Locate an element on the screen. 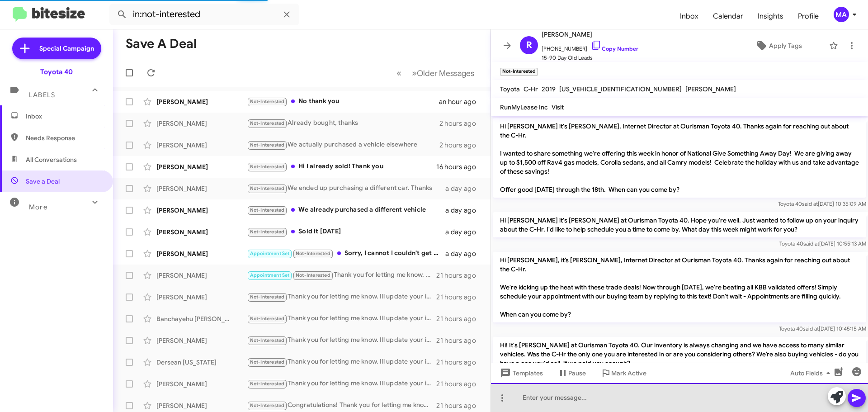  a: Special Campaign is located at coordinates (57, 48).